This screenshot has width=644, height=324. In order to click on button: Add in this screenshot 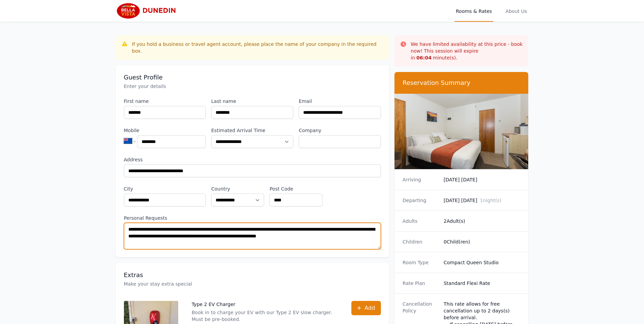, I will do `click(366, 308)`.